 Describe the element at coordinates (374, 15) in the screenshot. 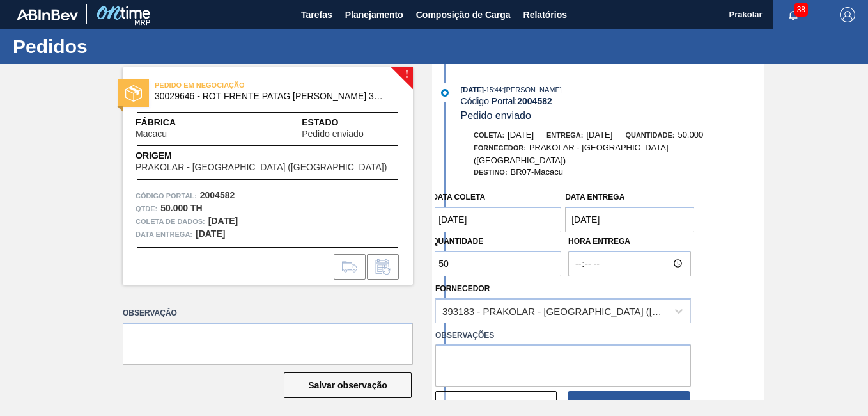

I see `span: Planejamento` at that location.